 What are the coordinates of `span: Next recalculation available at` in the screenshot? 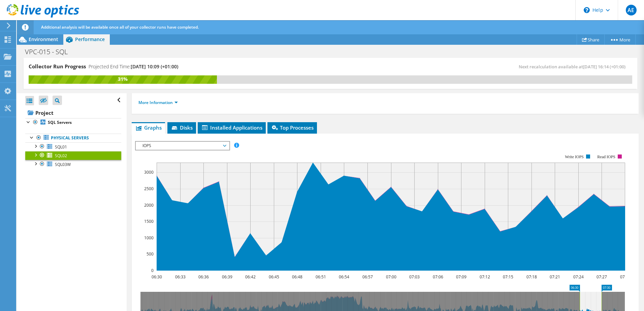 It's located at (573, 67).